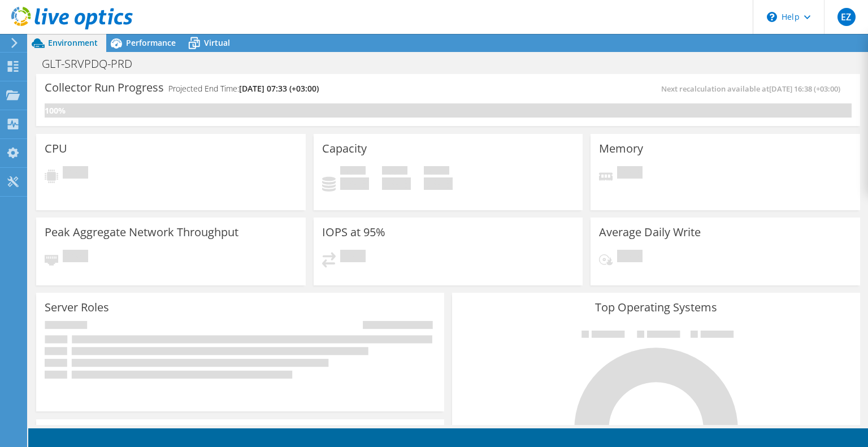 The height and width of the screenshot is (447, 868). I want to click on span: Environment, so click(73, 43).